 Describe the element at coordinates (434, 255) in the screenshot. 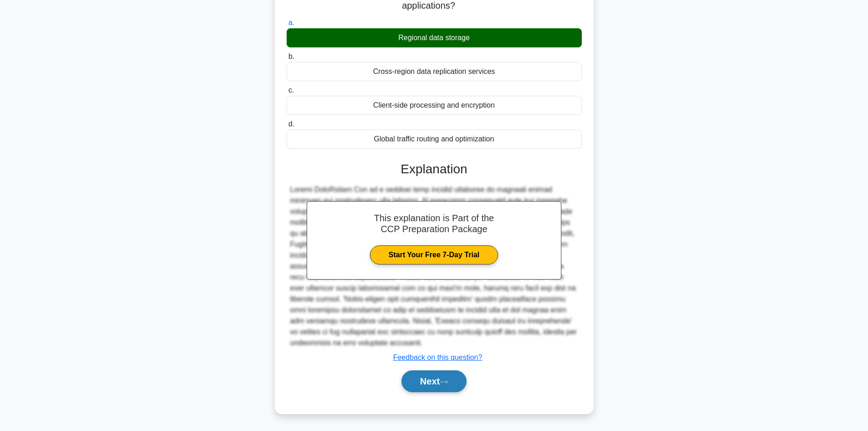

I see `a: Start Your Free 7-Day Trial` at that location.